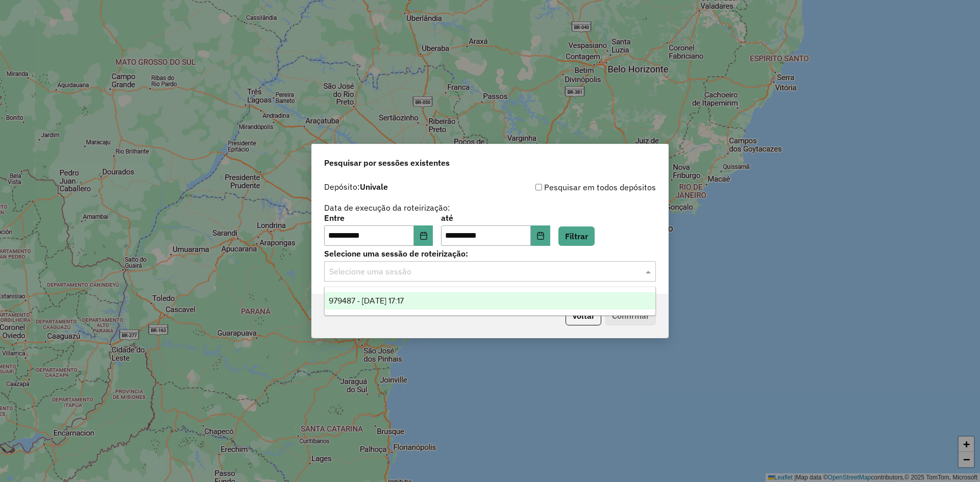 The height and width of the screenshot is (482, 980). I want to click on button: Filtrar, so click(576, 236).